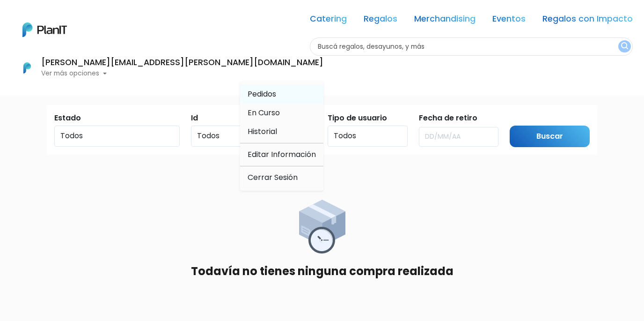 This screenshot has width=644, height=321. What do you see at coordinates (282, 154) in the screenshot?
I see `a: Editar Información` at bounding box center [282, 154].